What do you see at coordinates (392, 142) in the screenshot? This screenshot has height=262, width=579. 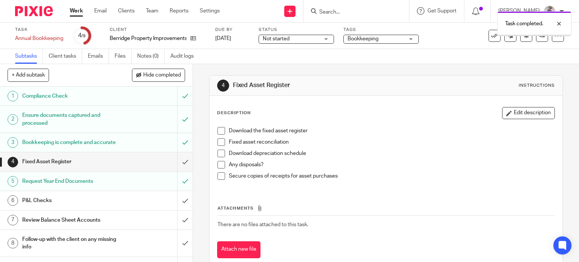 I see `p: Fixed asset reconciliation` at bounding box center [392, 142].